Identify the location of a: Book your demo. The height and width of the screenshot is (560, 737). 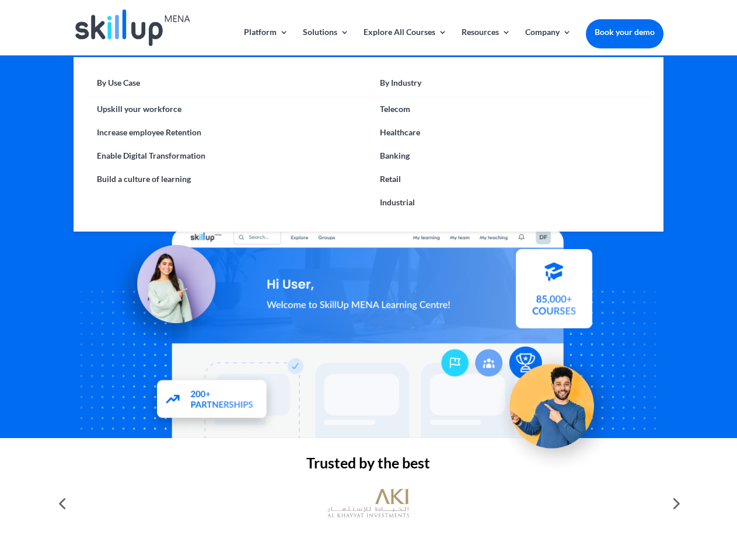
(624, 32).